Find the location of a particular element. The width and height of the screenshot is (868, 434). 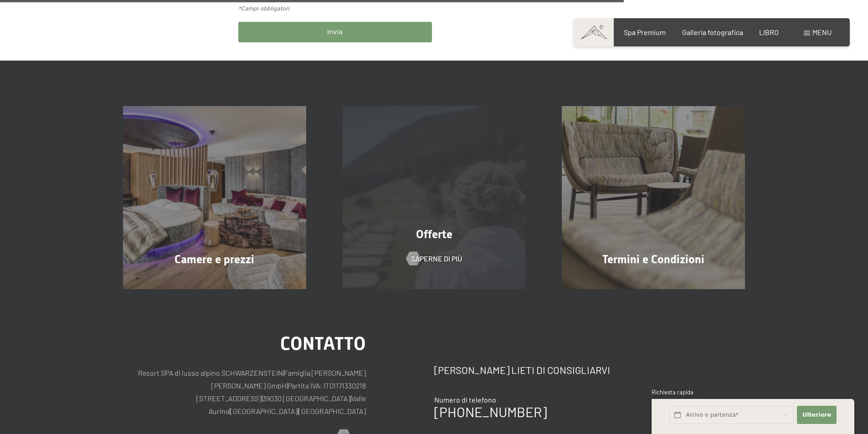

font: contatto is located at coordinates (323, 344).